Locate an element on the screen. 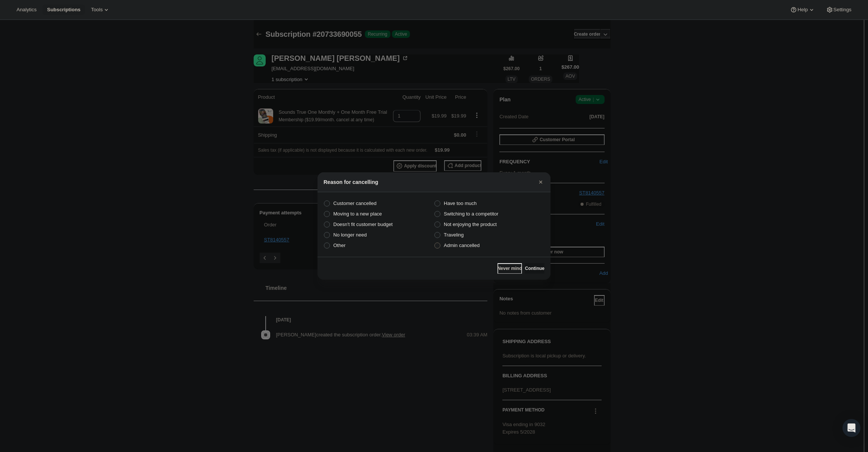  button: Subscriptions is located at coordinates (64, 10).